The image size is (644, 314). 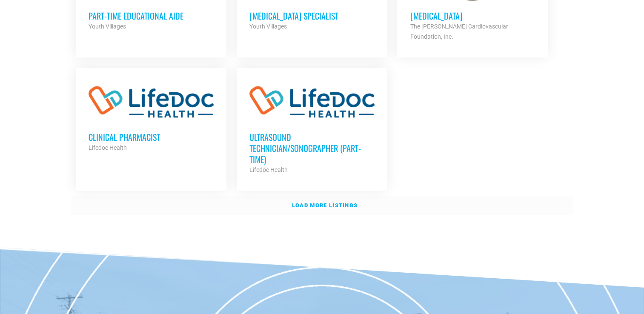 I want to click on a: Ultrasound Technician/Sonographer (Part-Time) Lifedoc Health, so click(x=312, y=127).